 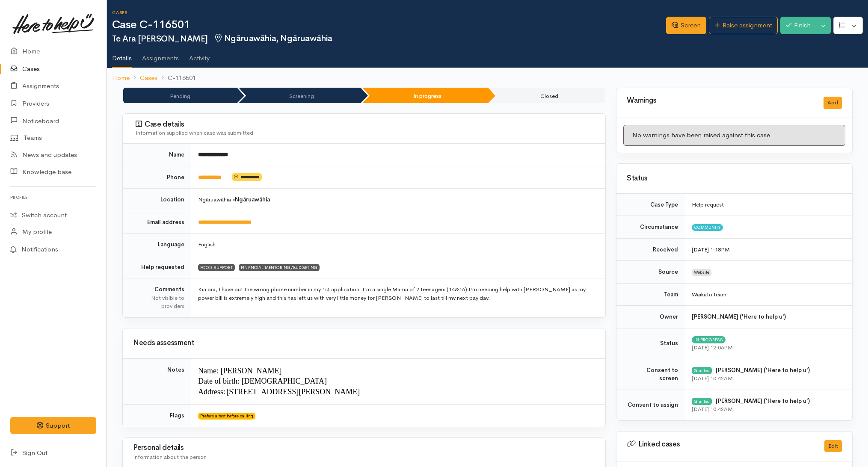 I want to click on nav: breadcrumb, so click(x=487, y=78).